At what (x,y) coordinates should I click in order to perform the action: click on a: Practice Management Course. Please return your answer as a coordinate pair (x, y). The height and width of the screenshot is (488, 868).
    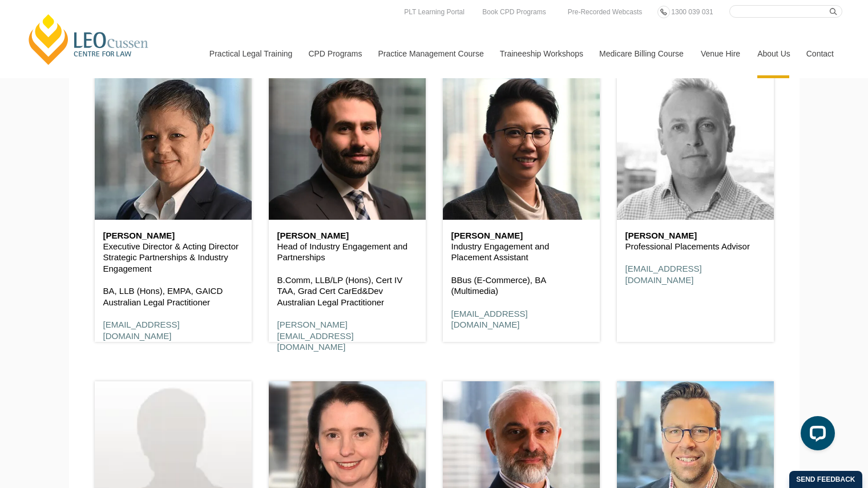
    Looking at the image, I should click on (431, 54).